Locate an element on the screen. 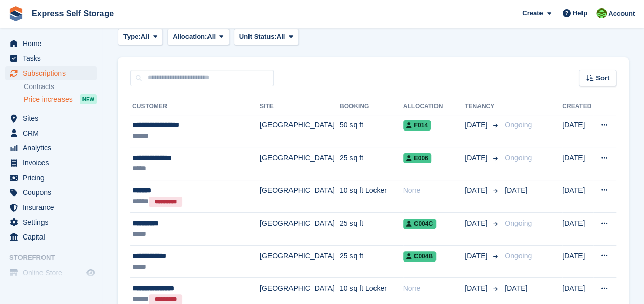 This screenshot has width=644, height=304. span: Settings is located at coordinates (53, 222).